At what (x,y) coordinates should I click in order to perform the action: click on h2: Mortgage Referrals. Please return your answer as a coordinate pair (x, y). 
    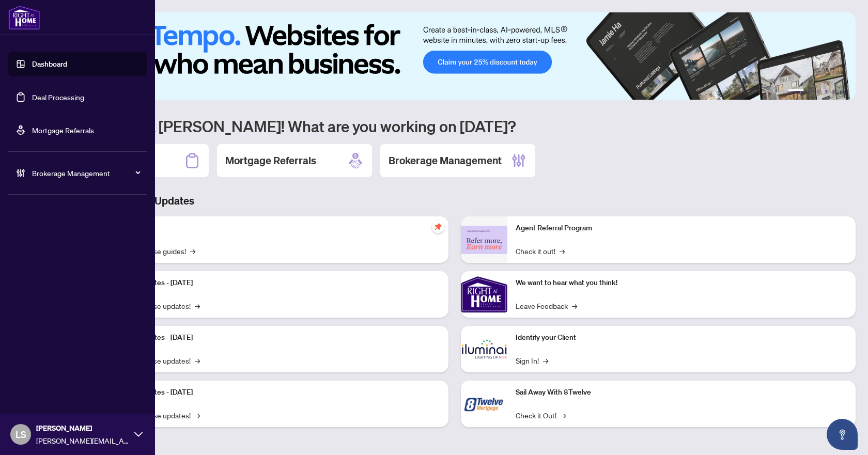
    Looking at the image, I should click on (270, 160).